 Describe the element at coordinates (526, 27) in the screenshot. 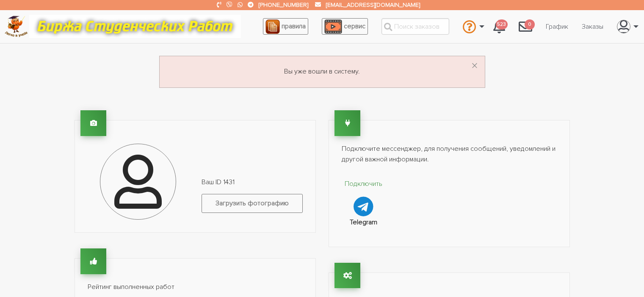

I see `li: 0` at that location.